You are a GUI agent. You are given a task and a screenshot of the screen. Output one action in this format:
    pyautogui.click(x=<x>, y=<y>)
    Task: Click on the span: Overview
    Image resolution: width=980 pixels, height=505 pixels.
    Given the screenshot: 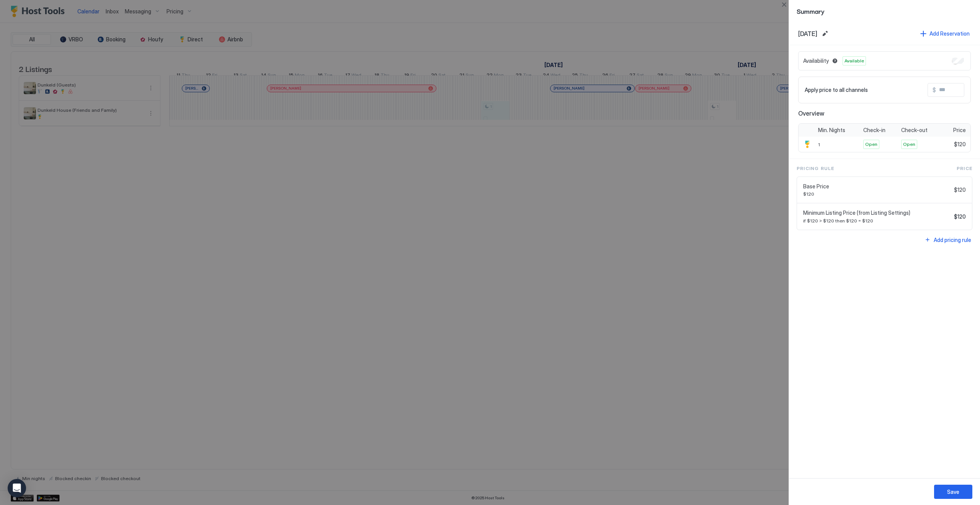 What is the action you would take?
    pyautogui.click(x=885, y=113)
    